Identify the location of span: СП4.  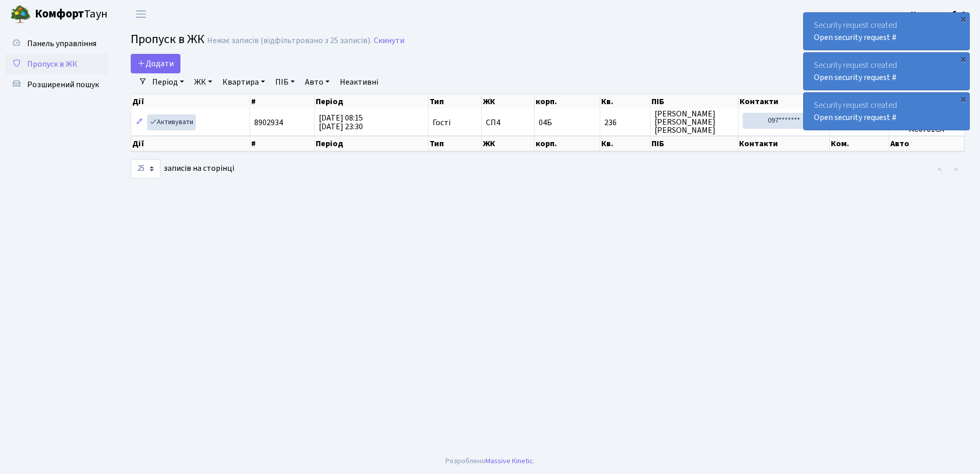
(508, 123).